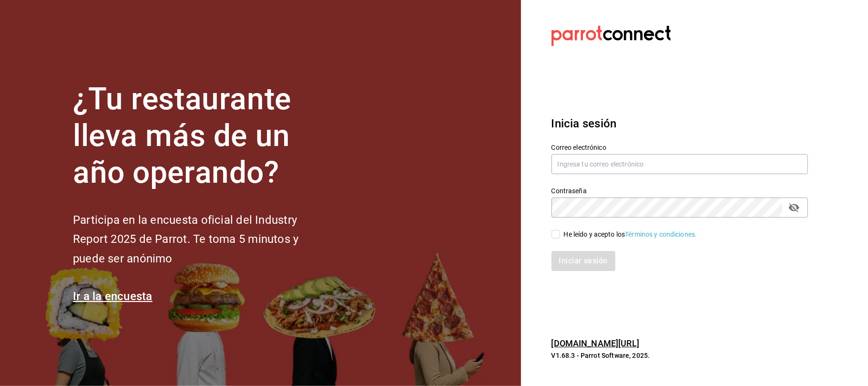  What do you see at coordinates (680, 123) in the screenshot?
I see `h3: Inicia sesión` at bounding box center [680, 123].